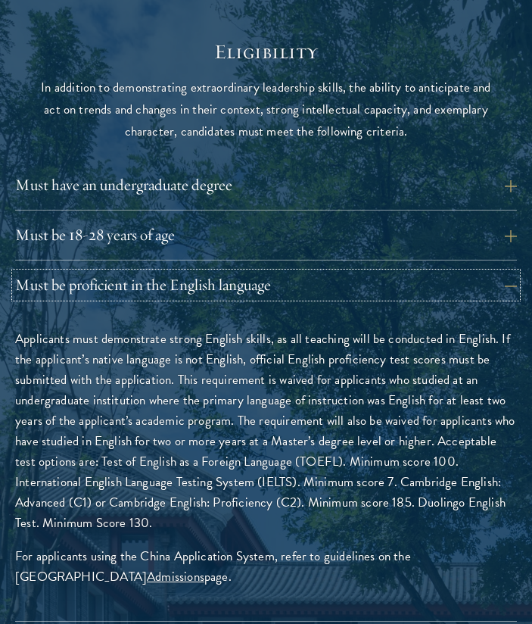 This screenshot has width=532, height=624. Describe the element at coordinates (266, 51) in the screenshot. I see `h2: Eligibility` at that location.